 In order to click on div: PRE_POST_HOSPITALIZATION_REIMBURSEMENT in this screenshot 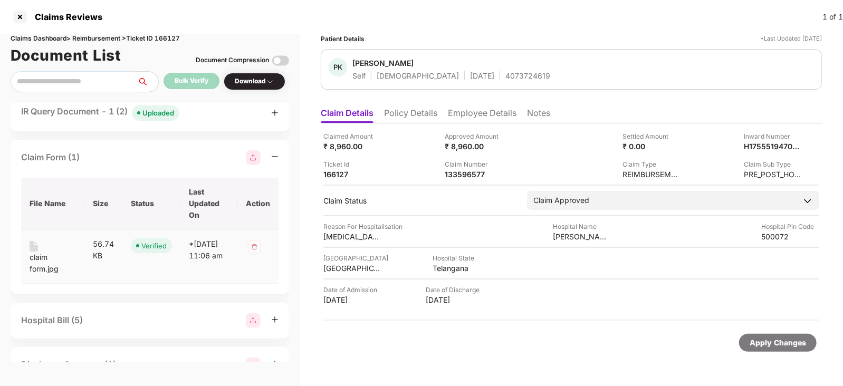, I will do `click(773, 174)`.